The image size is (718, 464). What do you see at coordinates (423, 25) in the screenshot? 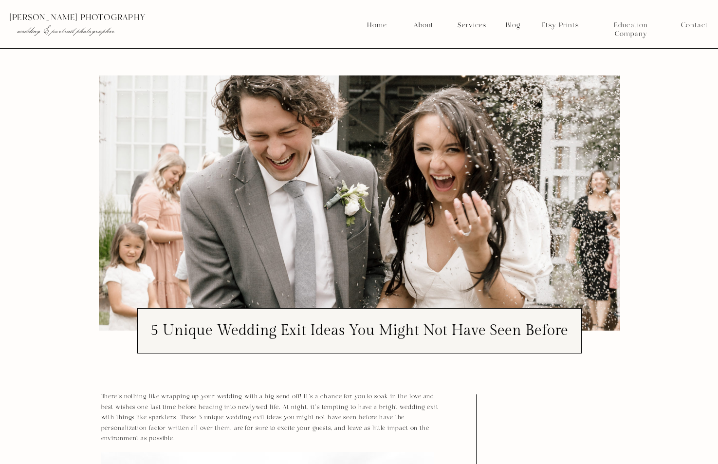
I see `nav: About` at bounding box center [423, 25].